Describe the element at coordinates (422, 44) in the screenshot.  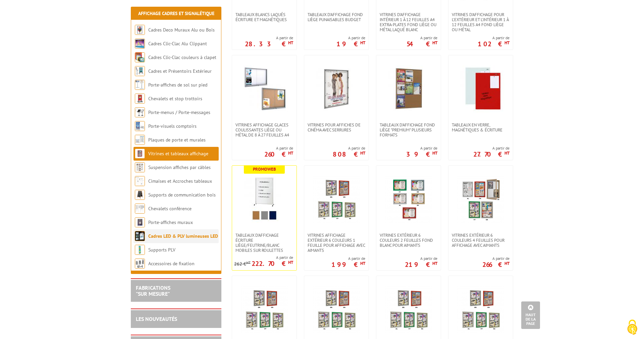
I see `p: 54 €` at that location.